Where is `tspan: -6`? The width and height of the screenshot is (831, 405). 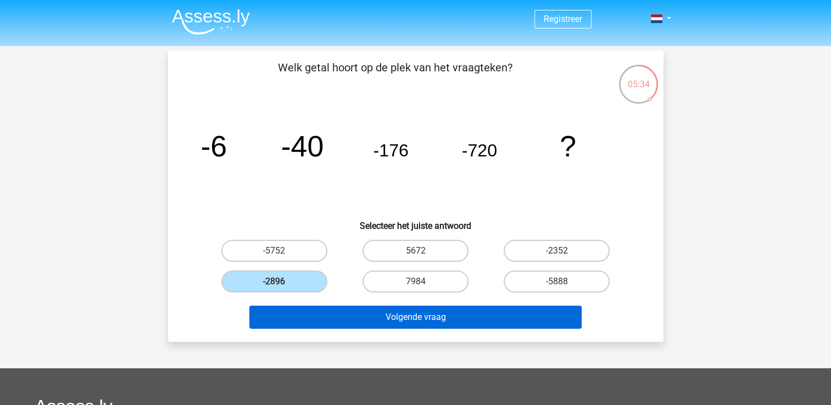
tspan: -6 is located at coordinates (214, 146).